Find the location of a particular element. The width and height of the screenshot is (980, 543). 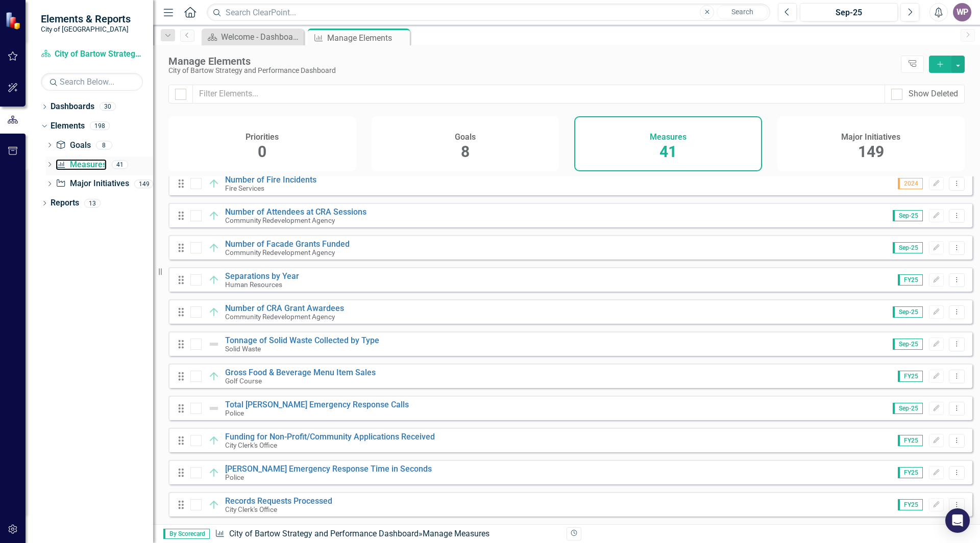

div: Open Intercom Messenger is located at coordinates (957, 521).